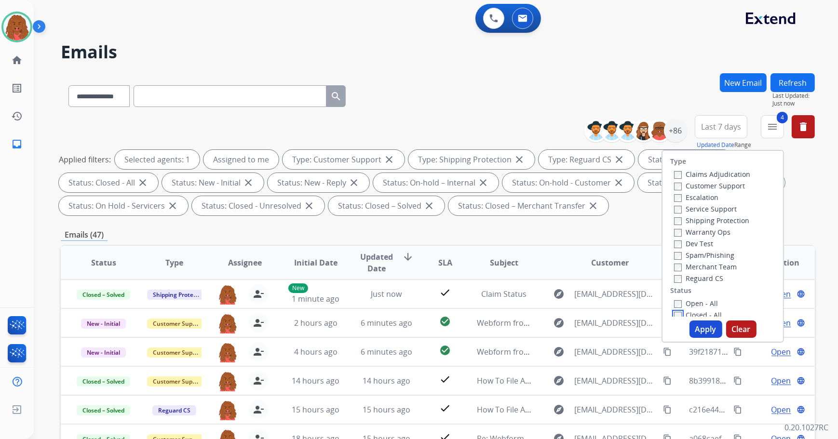 The image size is (838, 439). What do you see at coordinates (316, 352) in the screenshot?
I see `span: 4 hours ago` at bounding box center [316, 352].